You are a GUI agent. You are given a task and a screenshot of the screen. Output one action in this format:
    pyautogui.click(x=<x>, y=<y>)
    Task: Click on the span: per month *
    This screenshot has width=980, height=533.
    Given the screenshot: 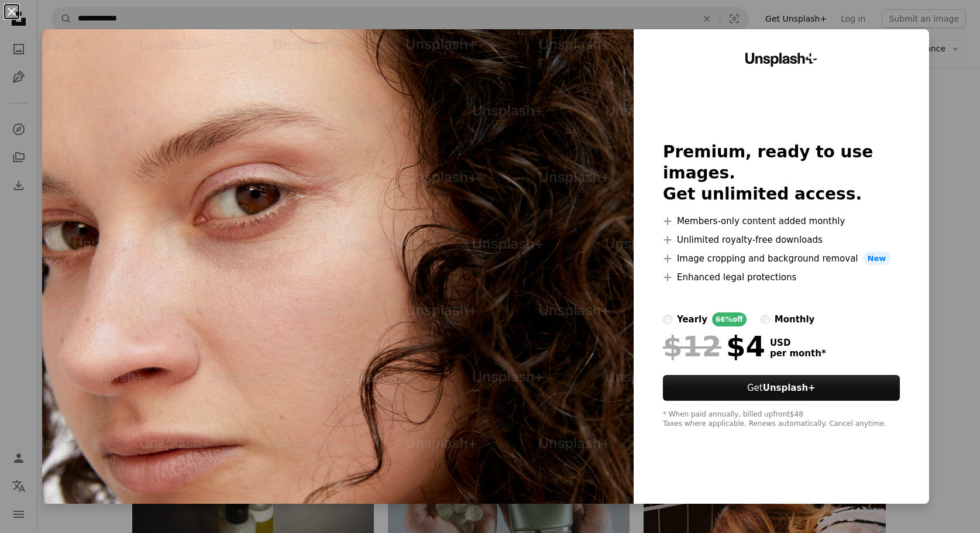 What is the action you would take?
    pyautogui.click(x=798, y=354)
    